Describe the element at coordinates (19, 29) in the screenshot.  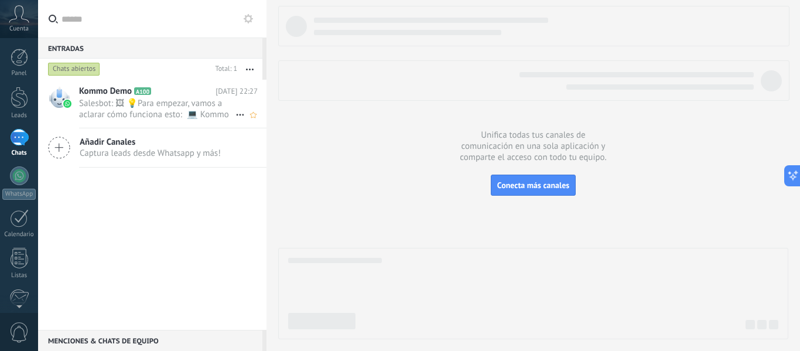
I see `span: Cuenta` at that location.